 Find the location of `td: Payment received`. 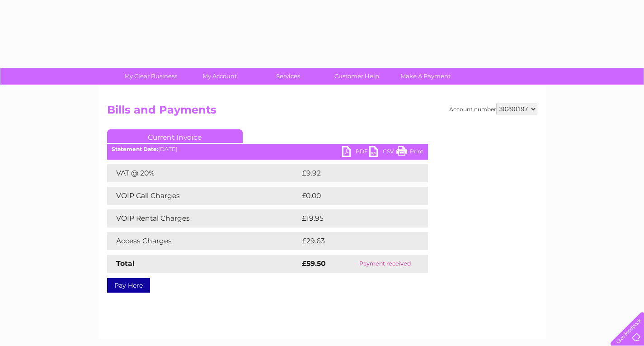

td: Payment received is located at coordinates (385, 264).